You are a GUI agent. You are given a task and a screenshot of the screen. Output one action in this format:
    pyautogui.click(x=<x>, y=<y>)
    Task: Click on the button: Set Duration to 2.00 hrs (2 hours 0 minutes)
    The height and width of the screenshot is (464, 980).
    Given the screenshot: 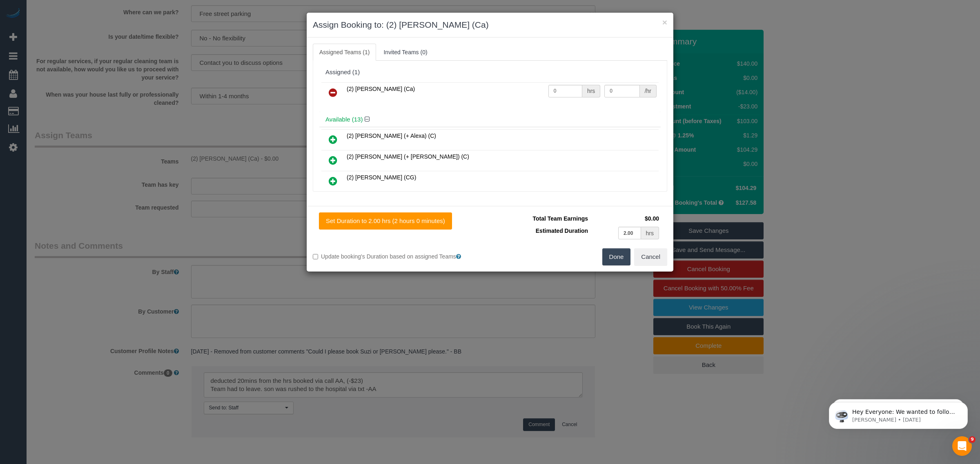 What is the action you would take?
    pyautogui.click(x=385, y=221)
    